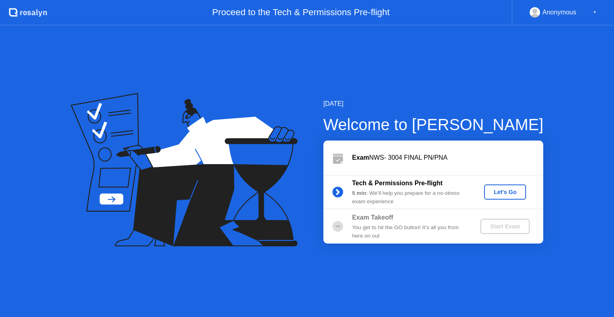  What do you see at coordinates (505, 227) in the screenshot?
I see `button: Start Exam` at bounding box center [505, 227].